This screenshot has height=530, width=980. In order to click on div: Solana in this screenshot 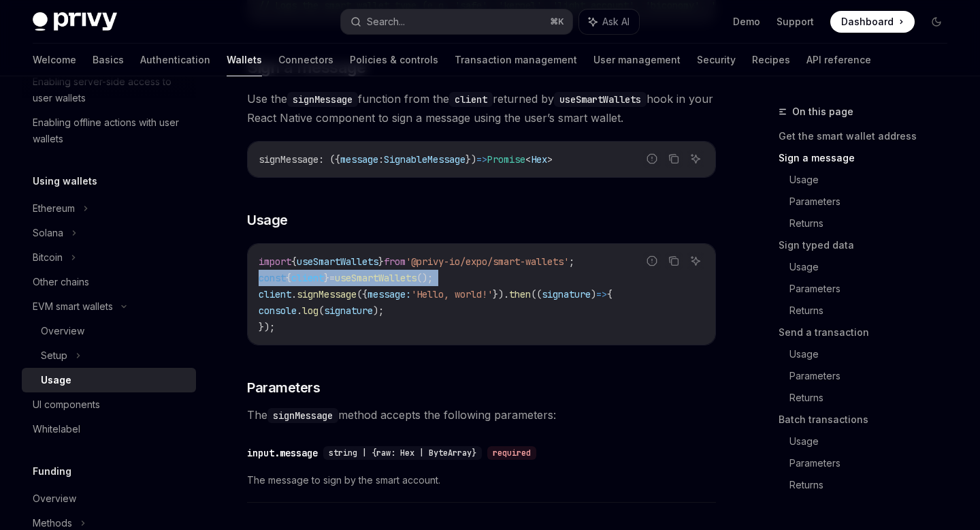, I will do `click(48, 233)`.